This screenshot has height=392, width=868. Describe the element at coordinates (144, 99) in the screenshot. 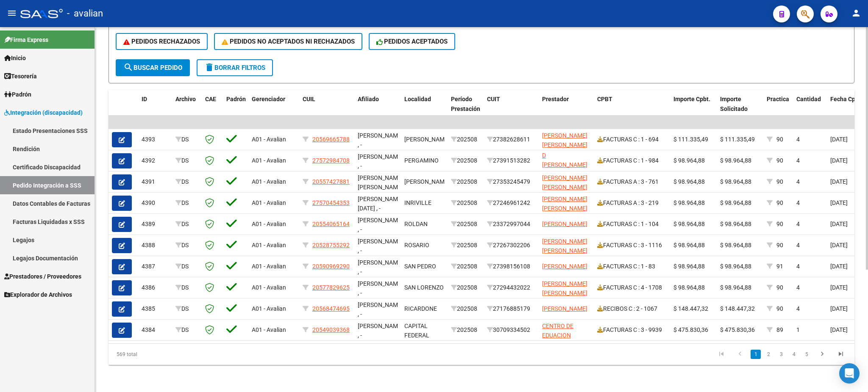

I see `span: ID` at that location.